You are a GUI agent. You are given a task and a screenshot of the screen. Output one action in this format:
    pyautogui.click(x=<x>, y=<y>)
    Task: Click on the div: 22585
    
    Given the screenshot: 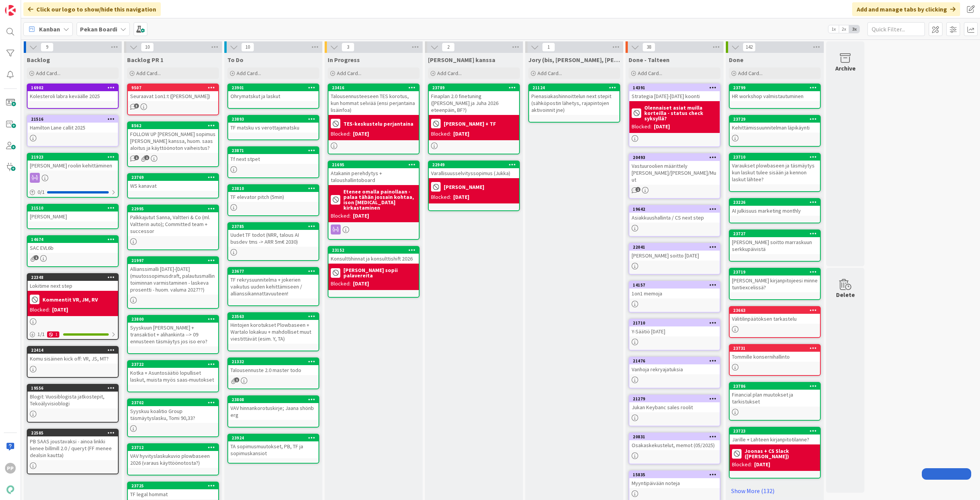 What is the action you would take?
    pyautogui.click(x=73, y=433)
    